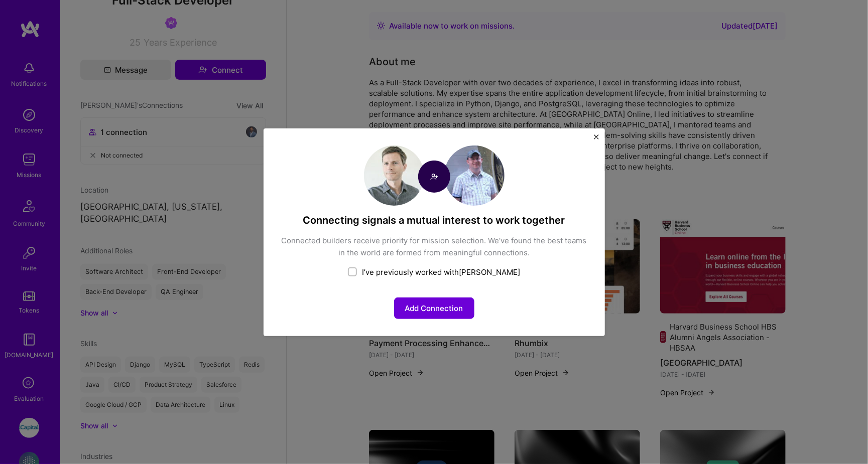  What do you see at coordinates (434, 177) in the screenshot?
I see `img: Connect` at bounding box center [434, 177].